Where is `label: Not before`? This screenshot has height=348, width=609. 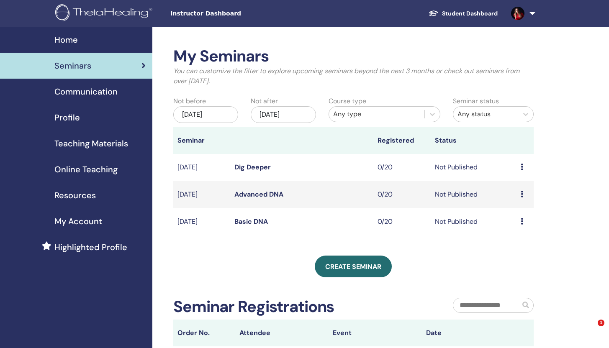
label: Not before is located at coordinates (190, 101).